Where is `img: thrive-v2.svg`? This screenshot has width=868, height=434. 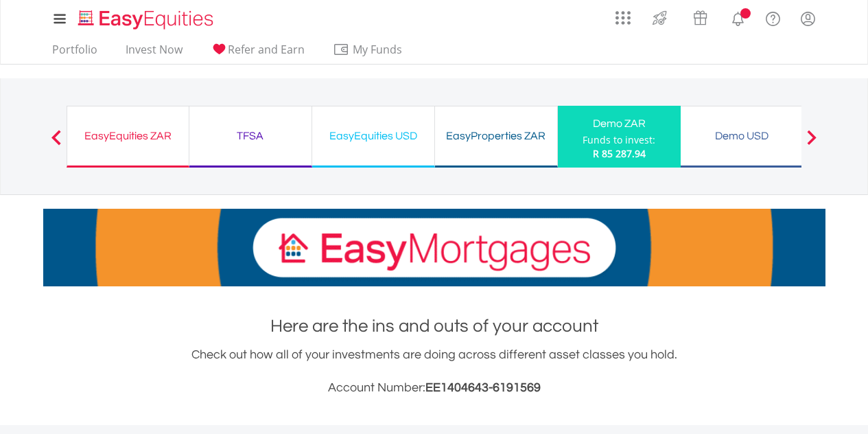
img: thrive-v2.svg is located at coordinates (660, 18).